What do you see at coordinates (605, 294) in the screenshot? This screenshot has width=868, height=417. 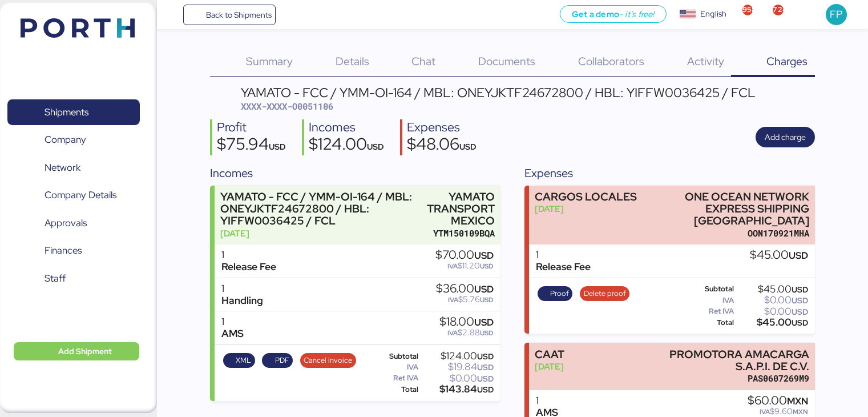 I see `span: Delete proof` at bounding box center [605, 294].